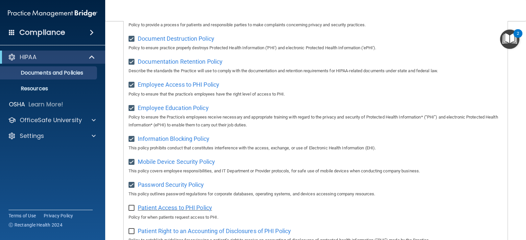  Describe the element at coordinates (175, 208) in the screenshot. I see `span: Patient Access to PHI Policy` at that location.